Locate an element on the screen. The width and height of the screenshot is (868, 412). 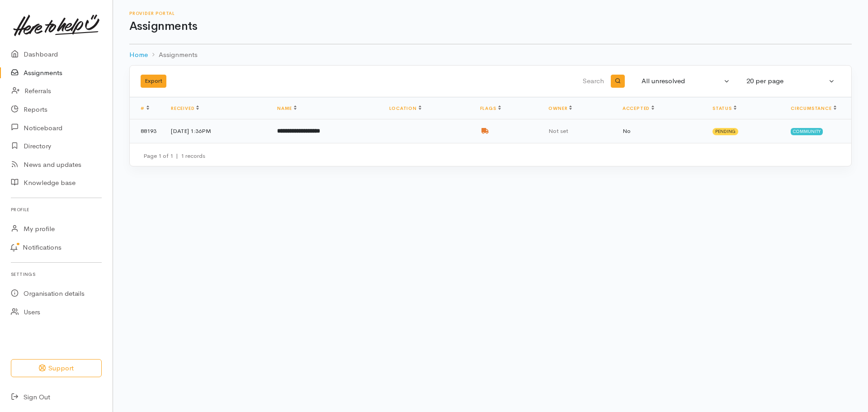
a: Received is located at coordinates (185, 108).